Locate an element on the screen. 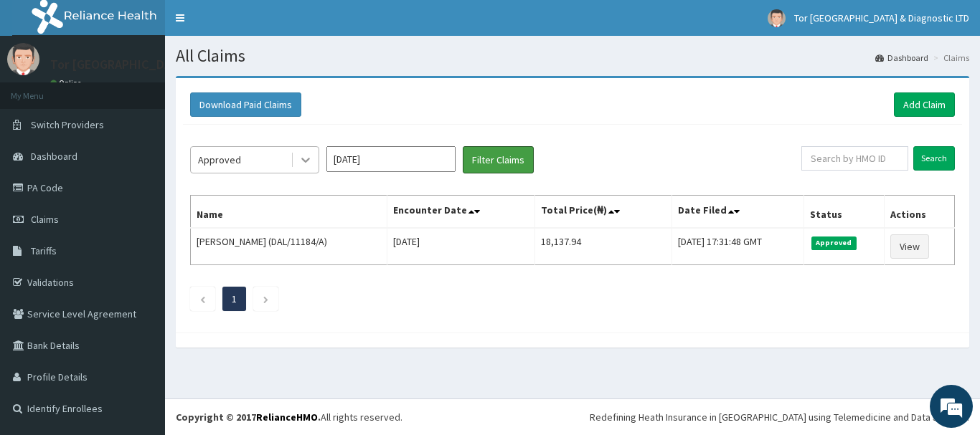  th: Total Price(₦) is located at coordinates (603, 212).